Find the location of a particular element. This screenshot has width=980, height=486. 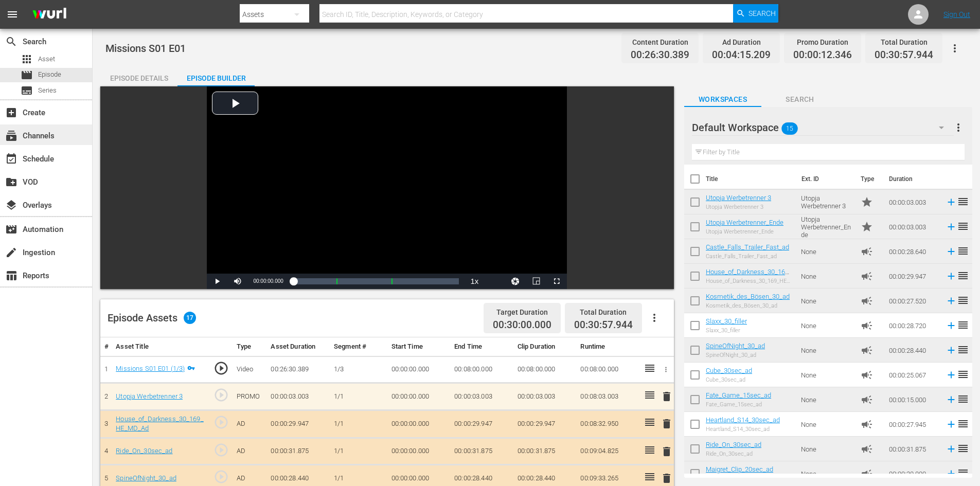

span: 00:30:00.000 is located at coordinates (522, 325).